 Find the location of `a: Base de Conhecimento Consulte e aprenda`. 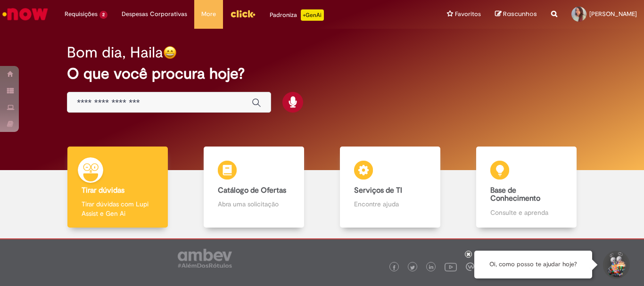

a: Base de Conhecimento Consulte e aprenda is located at coordinates (526, 187).